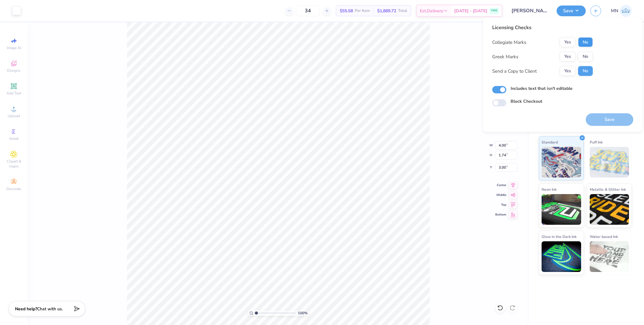 Image resolution: width=644 pixels, height=325 pixels. I want to click on span: $1,889.72, so click(387, 11).